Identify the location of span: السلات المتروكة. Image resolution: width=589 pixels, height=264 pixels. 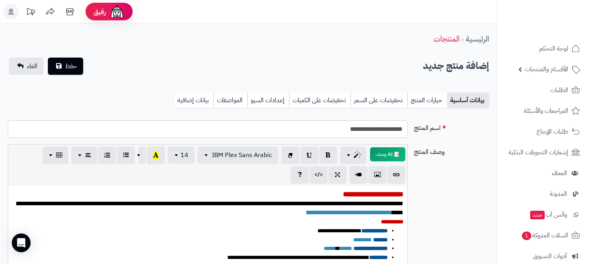
(544, 236).